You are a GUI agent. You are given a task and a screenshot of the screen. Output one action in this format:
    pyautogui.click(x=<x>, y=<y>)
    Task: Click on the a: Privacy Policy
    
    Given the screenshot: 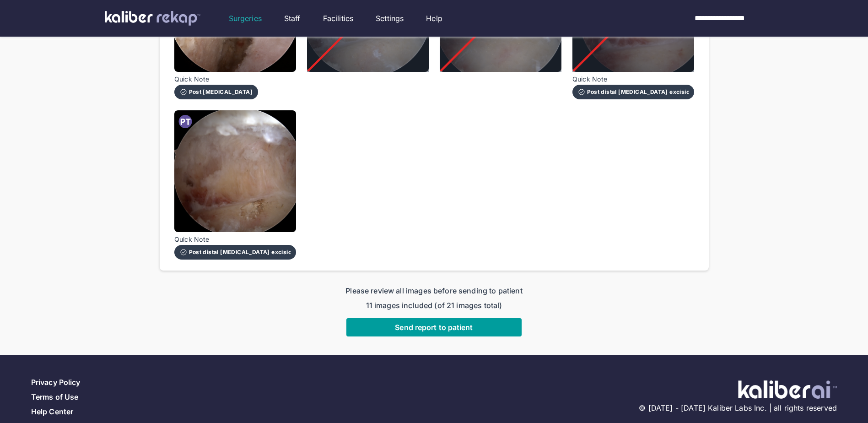 What is the action you would take?
    pyautogui.click(x=55, y=382)
    